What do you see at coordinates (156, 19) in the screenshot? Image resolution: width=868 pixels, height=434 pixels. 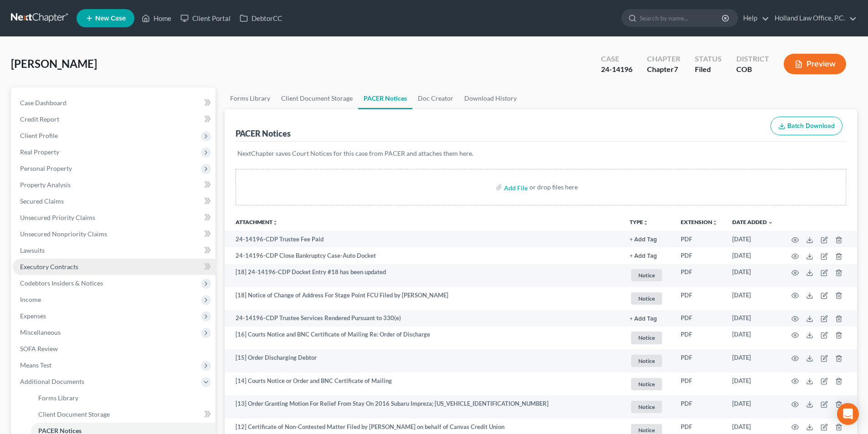 I see `a: Home` at bounding box center [156, 19].